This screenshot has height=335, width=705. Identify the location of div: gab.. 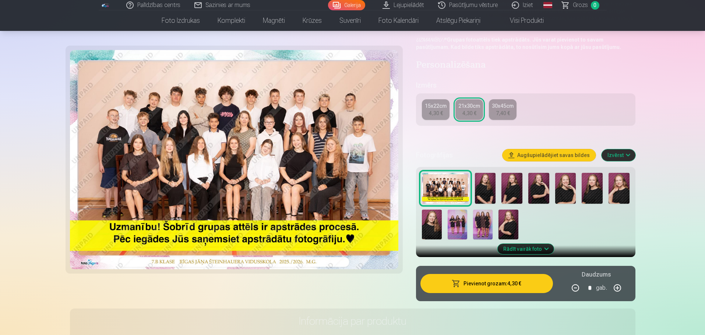
(602, 288).